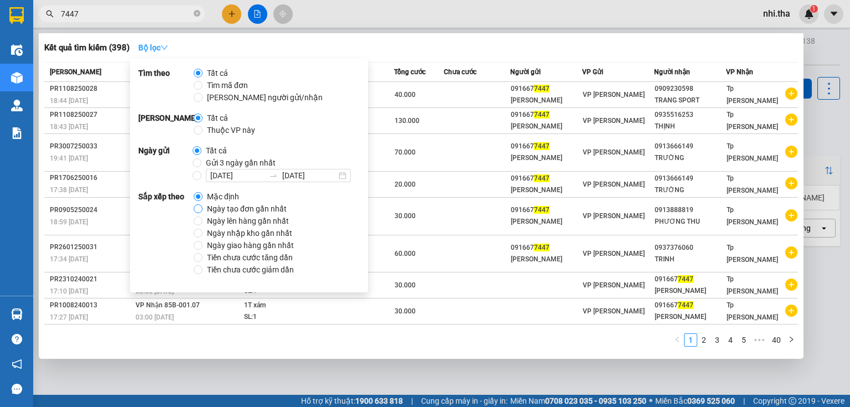 This screenshot has width=850, height=407. What do you see at coordinates (153, 48) in the screenshot?
I see `button: Bộ lọcdown` at bounding box center [153, 48].